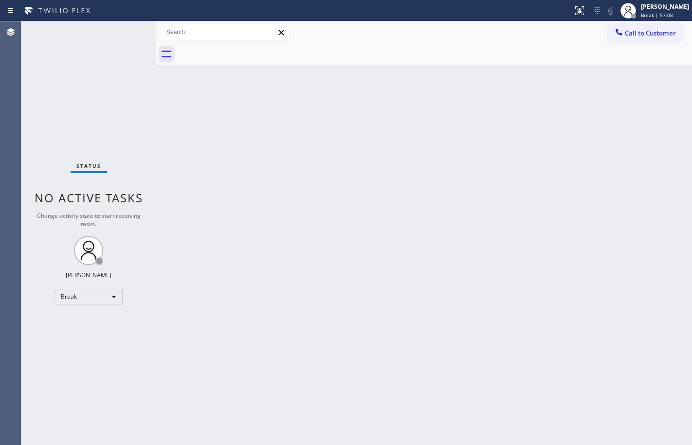 Image resolution: width=692 pixels, height=445 pixels. Describe the element at coordinates (645, 33) in the screenshot. I see `button: Call to Customer` at that location.